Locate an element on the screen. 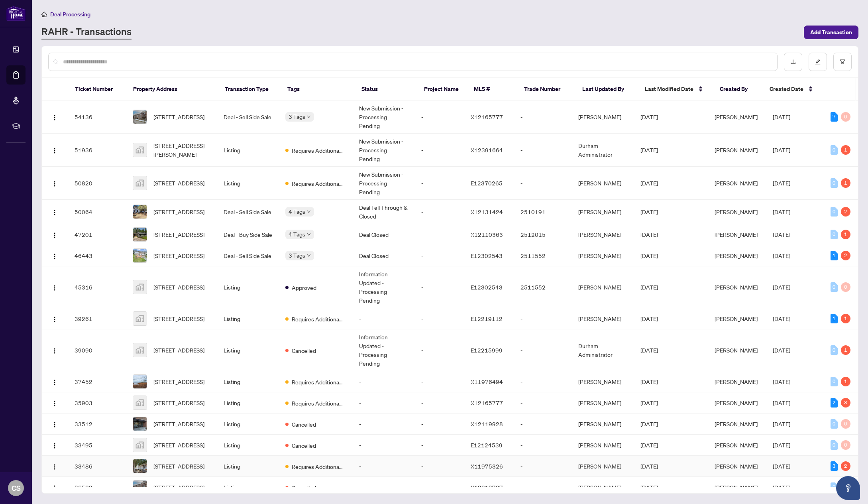 This screenshot has height=504, width=868. span: down is located at coordinates (309, 235).